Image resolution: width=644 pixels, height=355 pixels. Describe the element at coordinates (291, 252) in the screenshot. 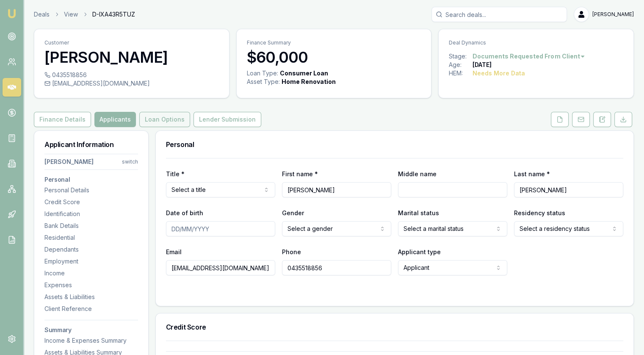

I see `label: Phone` at that location.